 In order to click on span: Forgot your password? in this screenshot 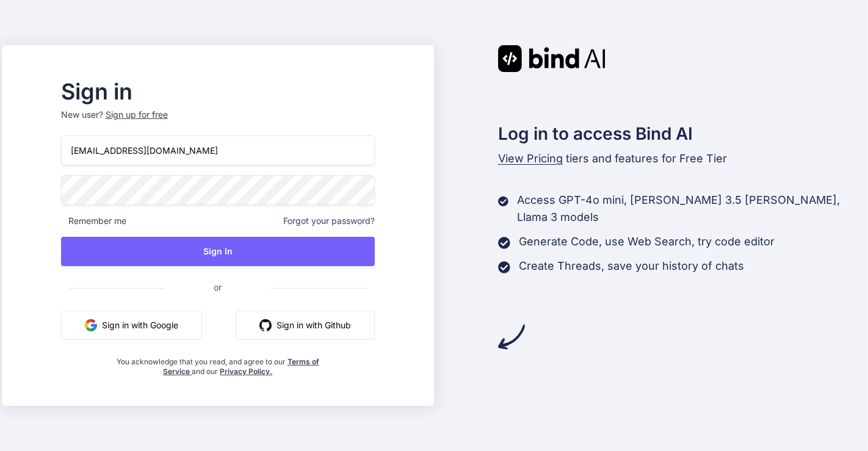, I will do `click(329, 221)`.